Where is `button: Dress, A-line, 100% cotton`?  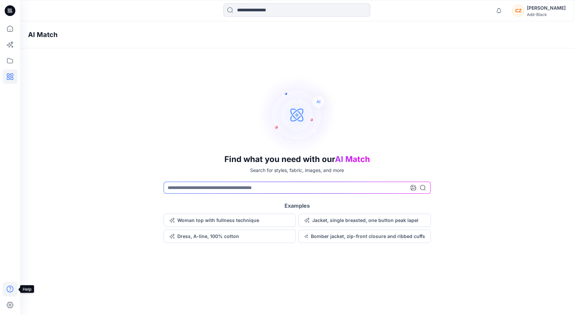 button: Dress, A-line, 100% cotton is located at coordinates (230, 237).